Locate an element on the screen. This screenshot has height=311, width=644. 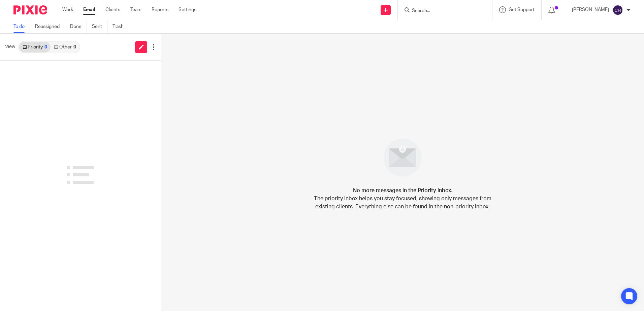
a: Sent is located at coordinates (100, 27).